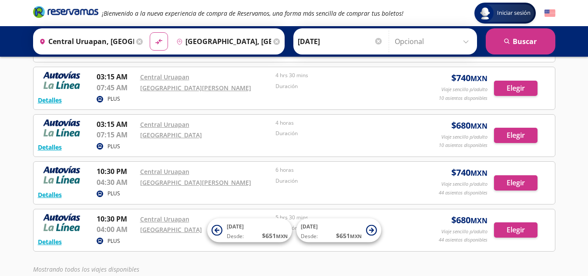 The image size is (588, 276). I want to click on p: 07:15 AM, so click(116, 135).